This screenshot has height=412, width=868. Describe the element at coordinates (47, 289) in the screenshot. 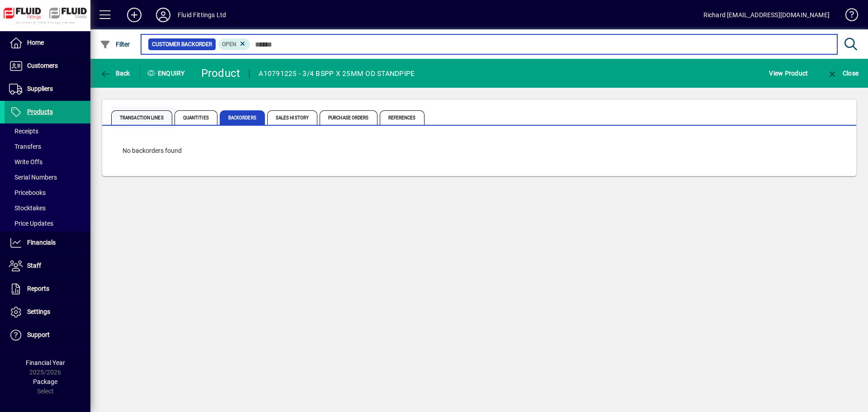

I see `a: Reports` at that location.